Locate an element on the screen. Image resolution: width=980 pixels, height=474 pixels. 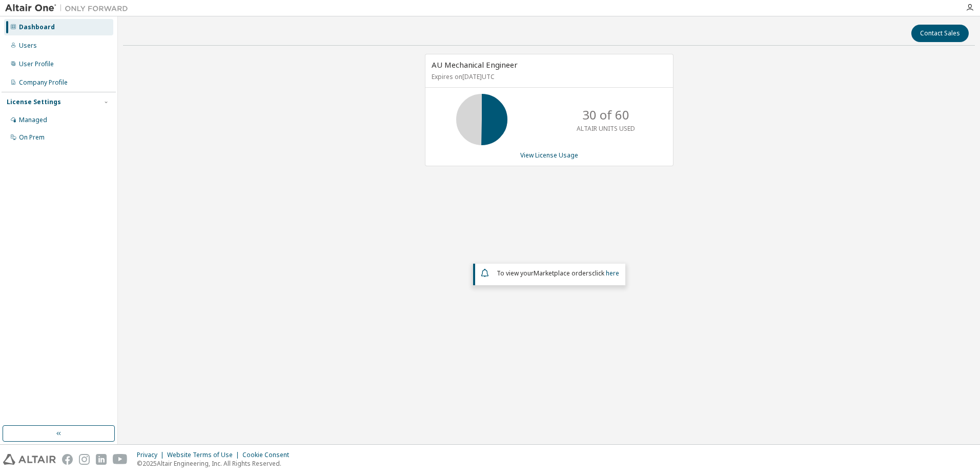
div: Users is located at coordinates (27, 45).